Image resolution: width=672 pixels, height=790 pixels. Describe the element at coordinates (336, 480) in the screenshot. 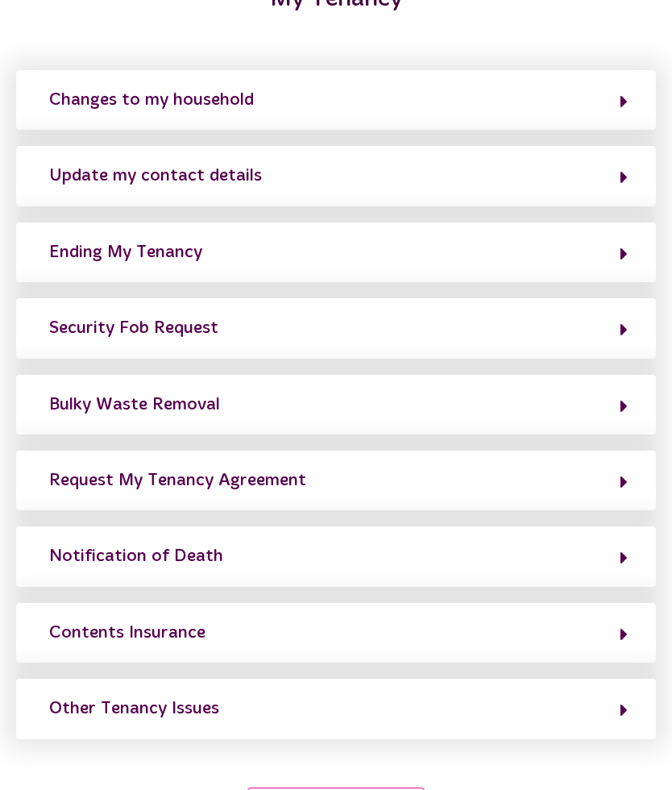

I see `button: Request My Tenancy Agreement` at that location.